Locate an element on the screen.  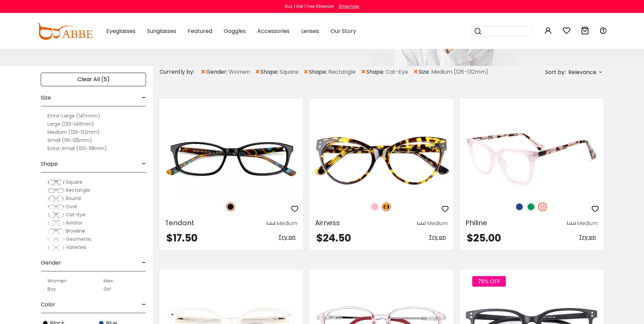
a: Shop now is located at coordinates (347, 6).